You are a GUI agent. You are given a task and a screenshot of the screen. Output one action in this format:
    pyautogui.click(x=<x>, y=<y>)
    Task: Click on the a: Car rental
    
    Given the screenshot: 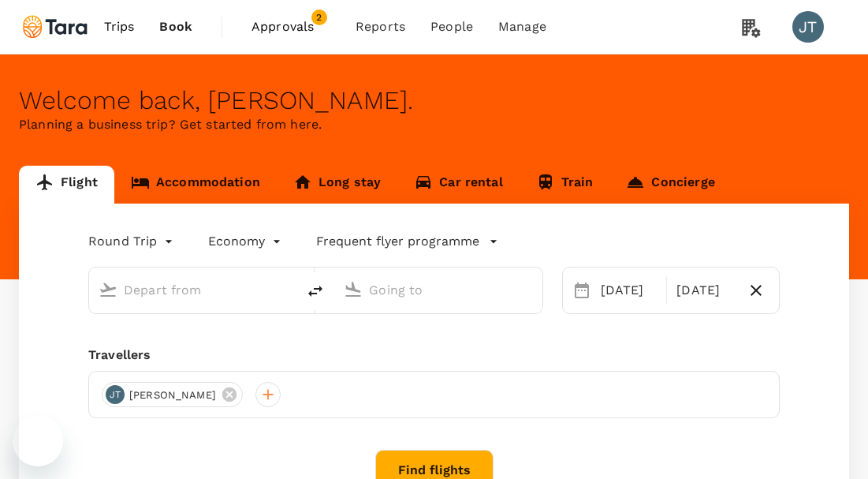 What is the action you would take?
    pyautogui.click(x=458, y=185)
    